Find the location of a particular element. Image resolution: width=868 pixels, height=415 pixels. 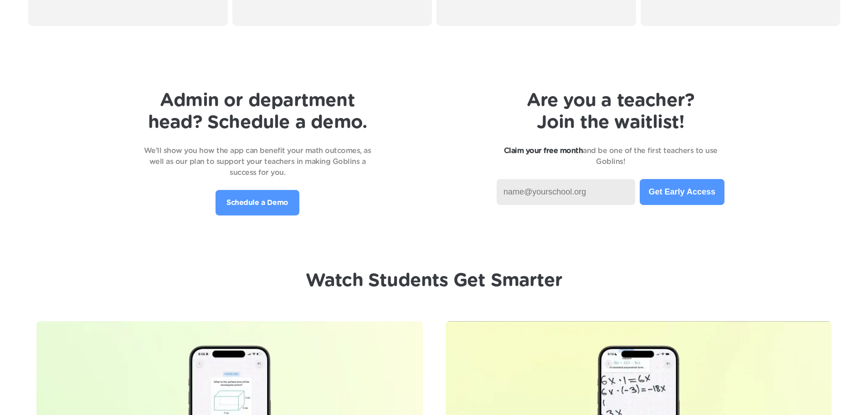

p: Schedule a Demo is located at coordinates (257, 203).